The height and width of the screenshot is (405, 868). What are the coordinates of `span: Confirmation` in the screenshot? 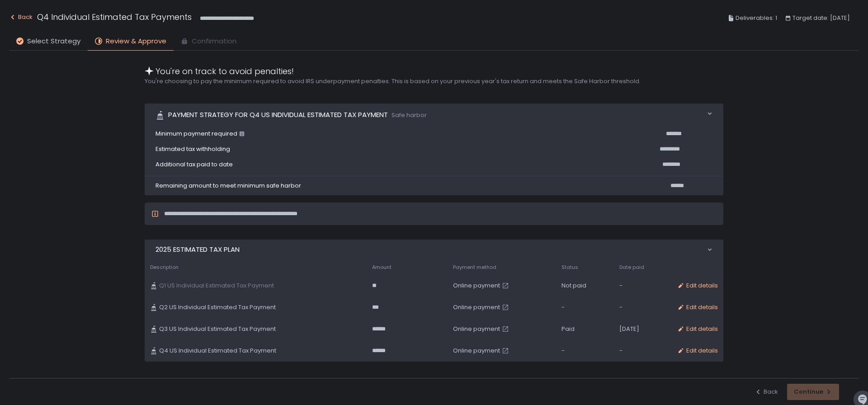 It's located at (214, 41).